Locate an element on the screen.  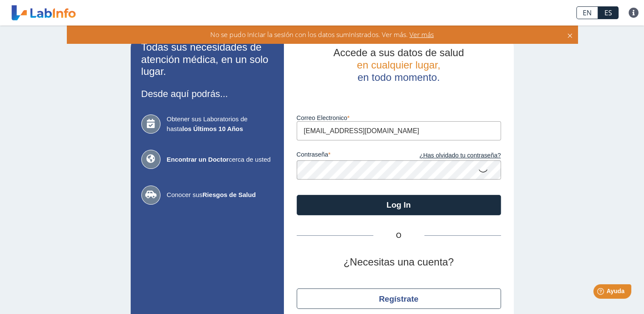
a: ¿Has olvidado tu contraseña? is located at coordinates (450, 156).